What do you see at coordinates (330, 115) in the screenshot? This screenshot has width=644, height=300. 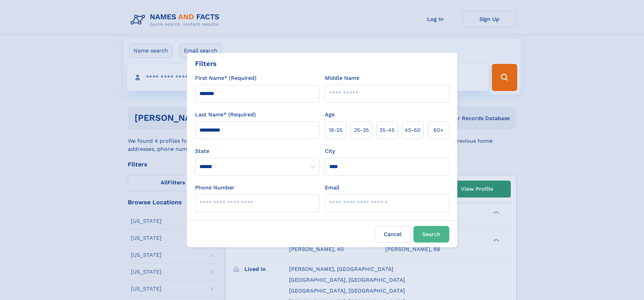 I see `label: Age` at bounding box center [330, 115].